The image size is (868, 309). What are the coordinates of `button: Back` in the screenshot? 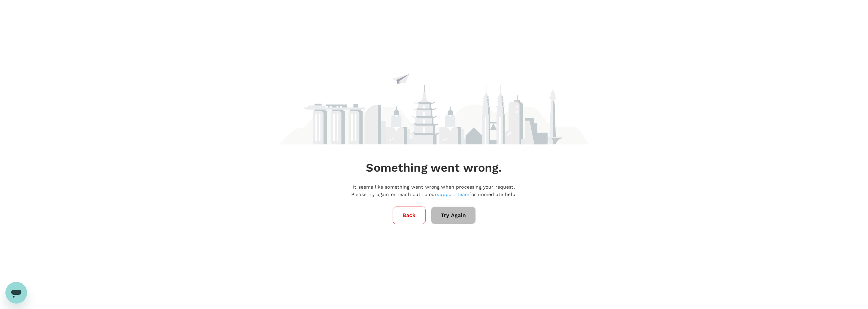 It's located at (409, 216).